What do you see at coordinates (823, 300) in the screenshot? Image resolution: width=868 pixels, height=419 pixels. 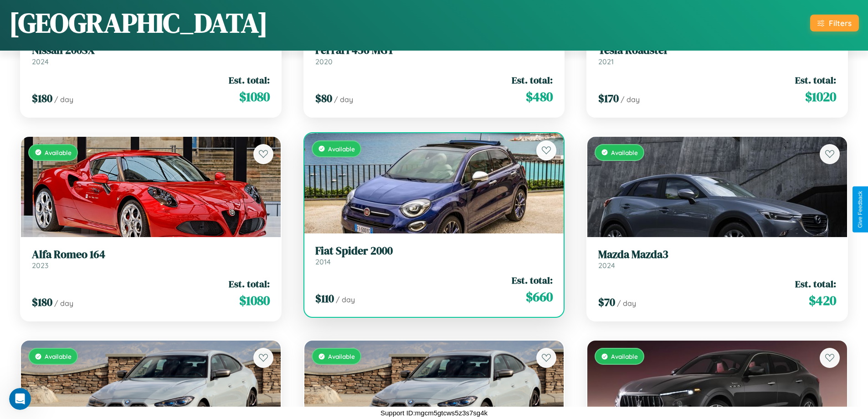 I see `span: $ 420` at bounding box center [823, 300].